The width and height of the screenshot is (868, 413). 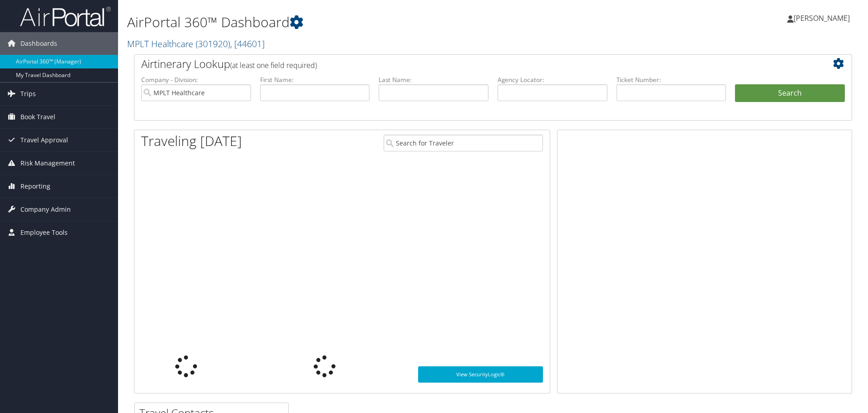 What do you see at coordinates (38, 117) in the screenshot?
I see `span: Book Travel` at bounding box center [38, 117].